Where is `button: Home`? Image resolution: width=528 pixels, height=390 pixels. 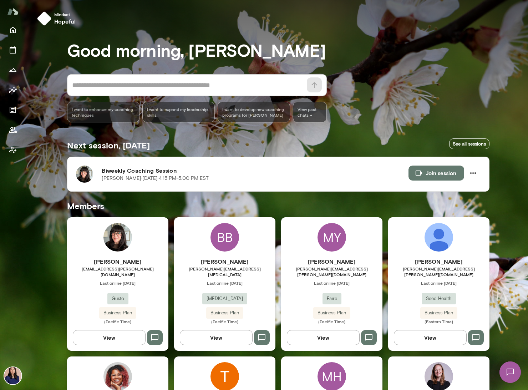 button: Home is located at coordinates (13, 30).